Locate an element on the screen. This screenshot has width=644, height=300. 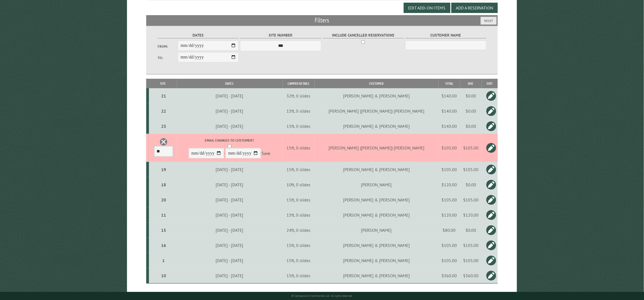
div: 21 is located at coordinates (163, 96).